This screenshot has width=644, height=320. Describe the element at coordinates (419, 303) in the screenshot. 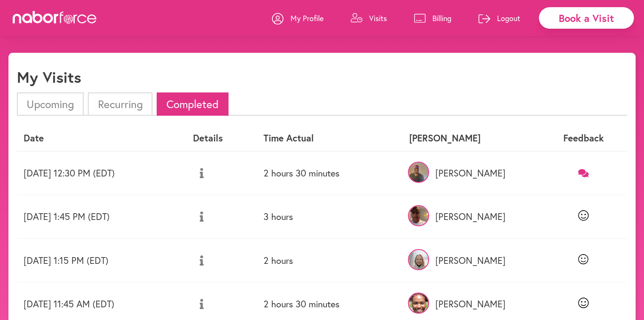

I see `img: v3Votjh1TFGKHlWFxZfe` at that location.